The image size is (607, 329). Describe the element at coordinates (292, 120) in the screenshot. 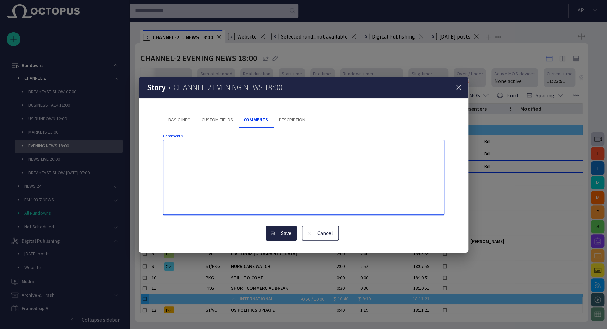

I see `button: Description` at that location.